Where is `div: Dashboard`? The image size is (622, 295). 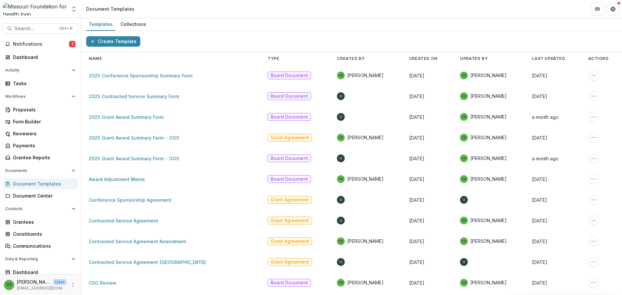
div: Dashboard is located at coordinates (43, 272).